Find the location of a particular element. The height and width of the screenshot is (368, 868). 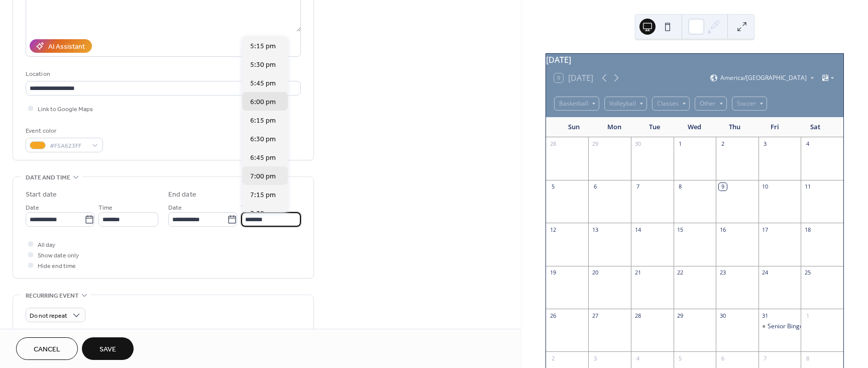

span: 6:15 pm is located at coordinates (263, 120).